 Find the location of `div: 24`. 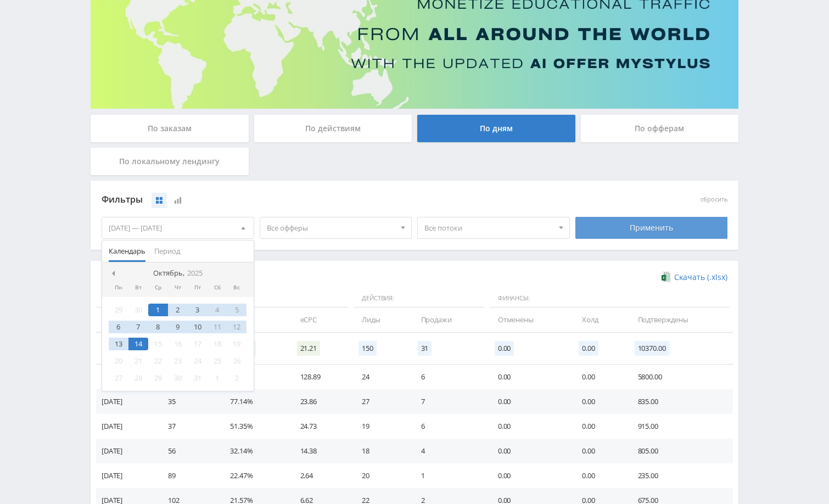

div: 24 is located at coordinates (198, 361).